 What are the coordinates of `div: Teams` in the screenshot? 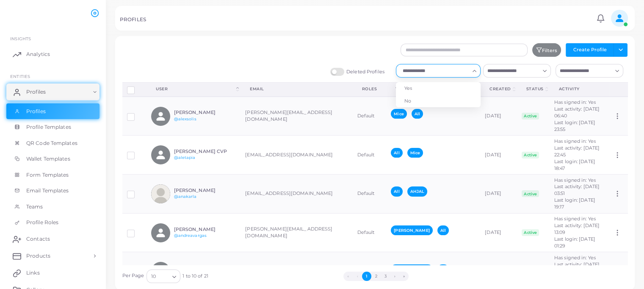 It's located at (433, 89).